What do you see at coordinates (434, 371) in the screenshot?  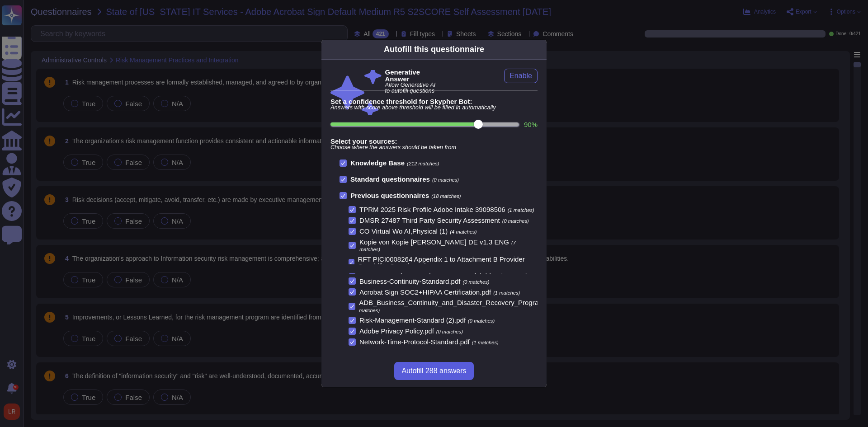 I see `span: Autofill 288 answers` at bounding box center [434, 371].